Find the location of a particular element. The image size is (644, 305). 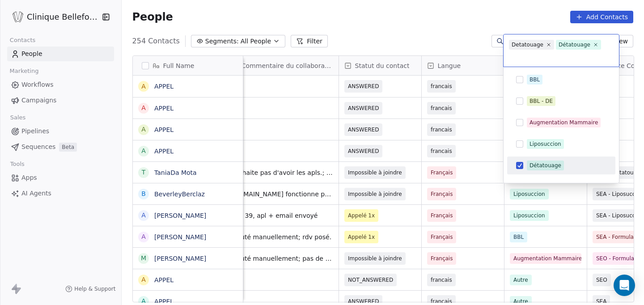

div: Suggestions is located at coordinates (561, 155).